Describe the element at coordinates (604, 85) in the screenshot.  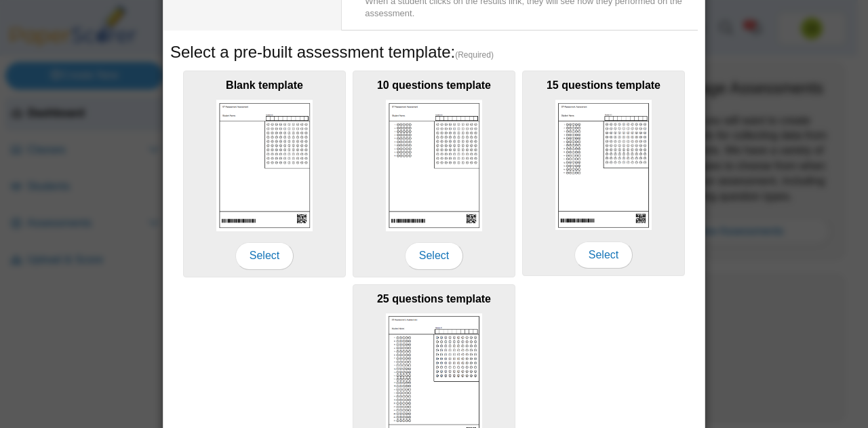
I see `b: 15 questions template` at that location.